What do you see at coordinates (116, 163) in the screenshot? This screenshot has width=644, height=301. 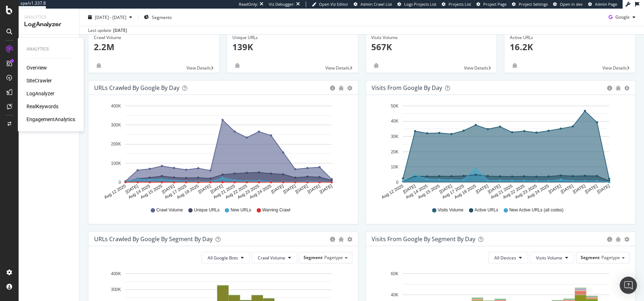 I see `text: 100K` at bounding box center [116, 163].